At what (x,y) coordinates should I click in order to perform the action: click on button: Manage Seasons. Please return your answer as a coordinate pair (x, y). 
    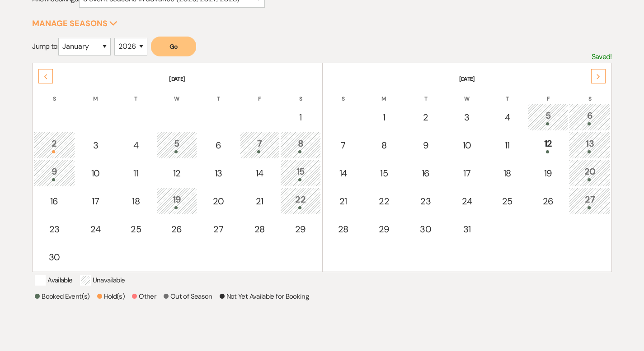
    Looking at the image, I should click on (75, 23).